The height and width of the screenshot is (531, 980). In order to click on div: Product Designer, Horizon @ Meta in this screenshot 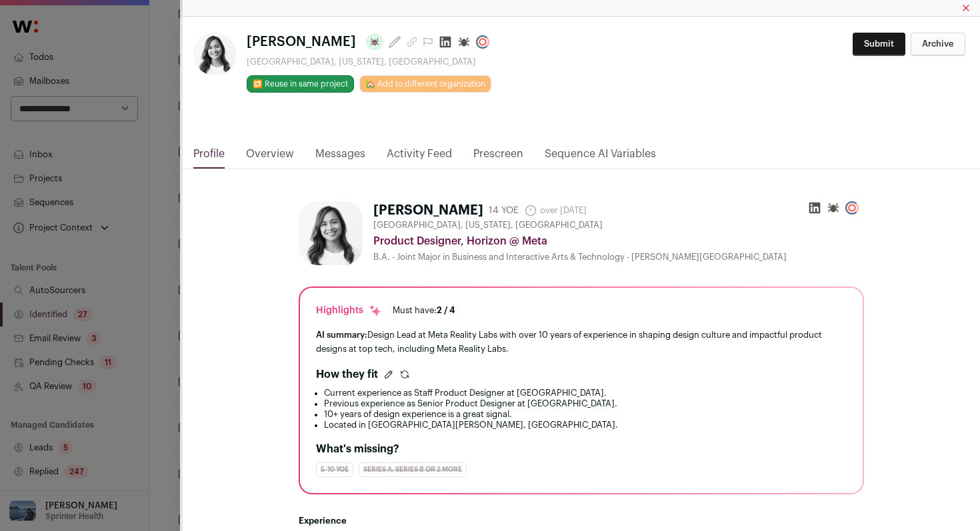, I will do `click(619, 241)`.